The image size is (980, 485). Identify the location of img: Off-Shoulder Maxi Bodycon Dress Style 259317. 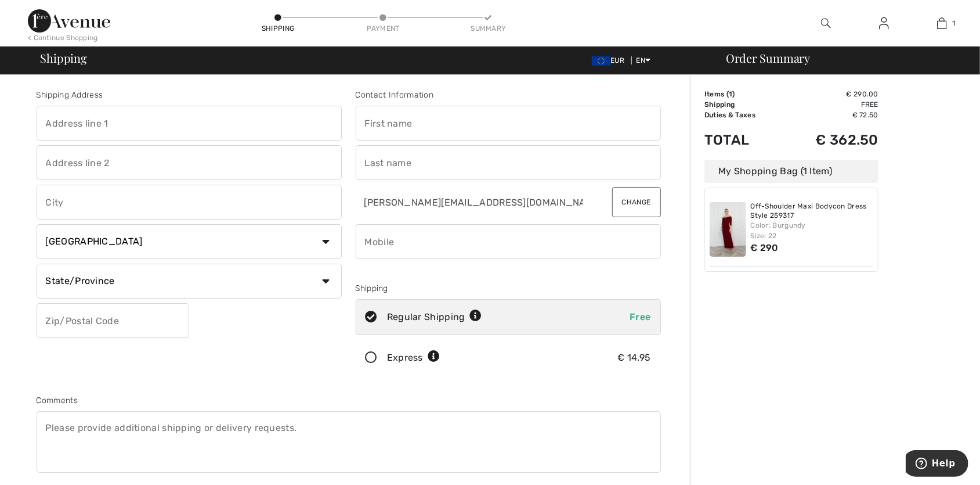
(728, 229).